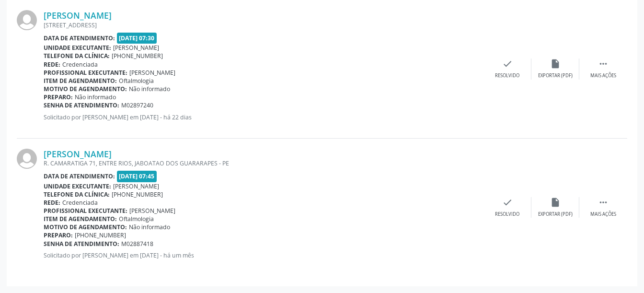 Image resolution: width=644 pixels, height=293 pixels. I want to click on div: R. CAMARATIGA 71, ENTRE RIOS, JABOATAO DOS GUARARAPES - PE, so click(263, 163).